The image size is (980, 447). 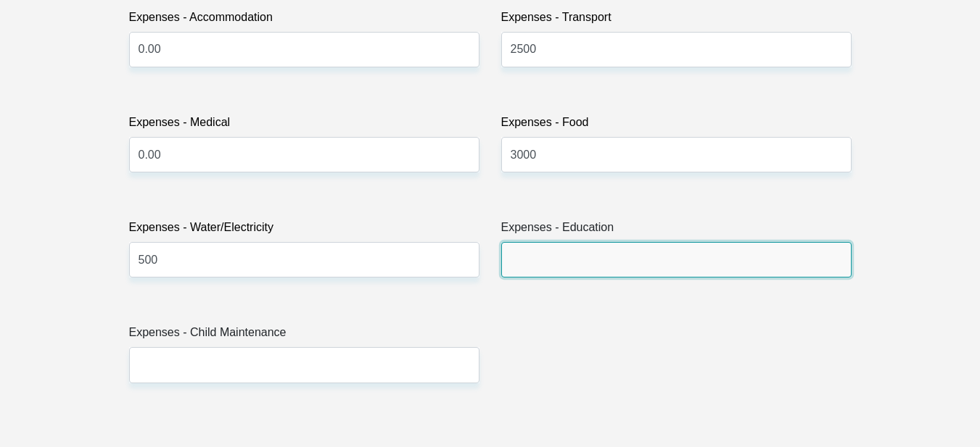 I want to click on label: Expenses - Child Maintenance, so click(x=304, y=336).